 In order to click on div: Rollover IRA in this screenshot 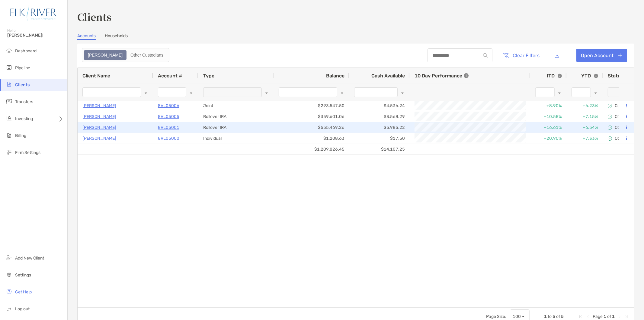, I will do `click(236, 127)`.